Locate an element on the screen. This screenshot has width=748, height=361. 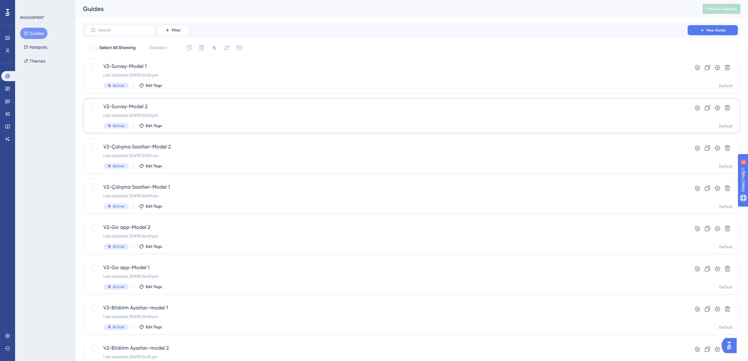
input: Search is located at coordinates (124, 30).